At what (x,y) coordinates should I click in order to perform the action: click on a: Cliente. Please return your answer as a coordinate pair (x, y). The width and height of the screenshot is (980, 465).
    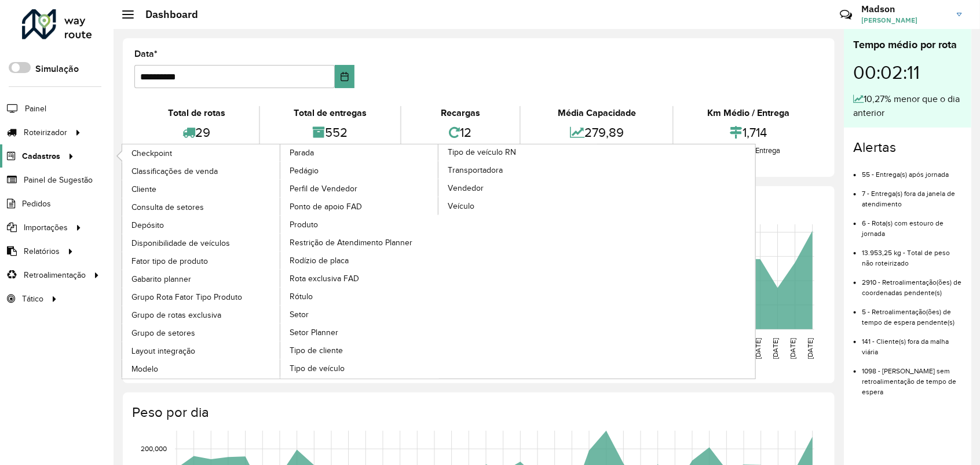
    Looking at the image, I should click on (201, 189).